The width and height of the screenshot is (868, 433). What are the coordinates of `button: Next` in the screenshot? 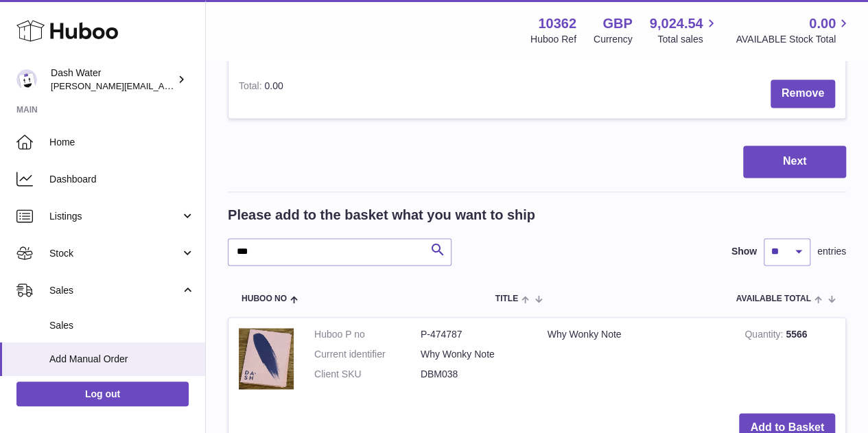 It's located at (795, 161).